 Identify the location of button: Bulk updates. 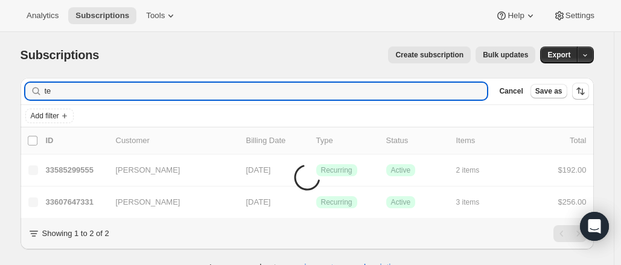
(505, 55).